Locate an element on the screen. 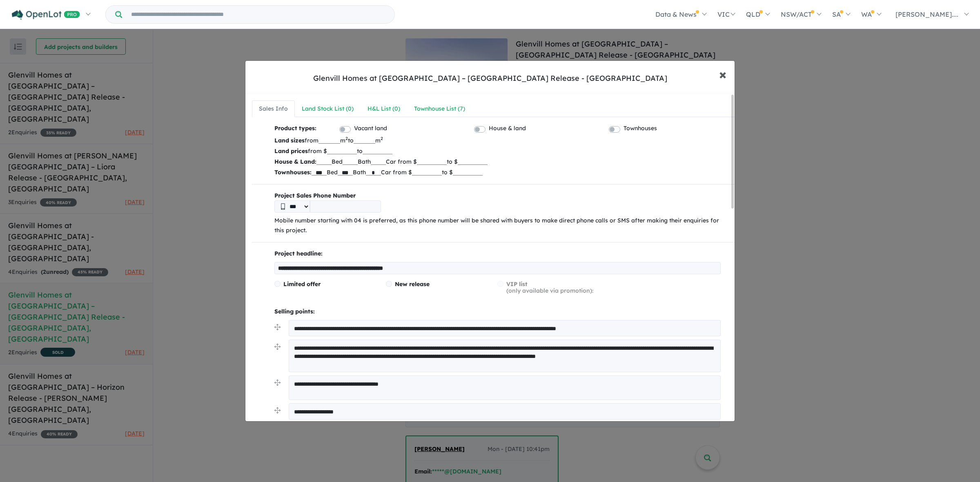  label: Townhouses is located at coordinates (640, 129).